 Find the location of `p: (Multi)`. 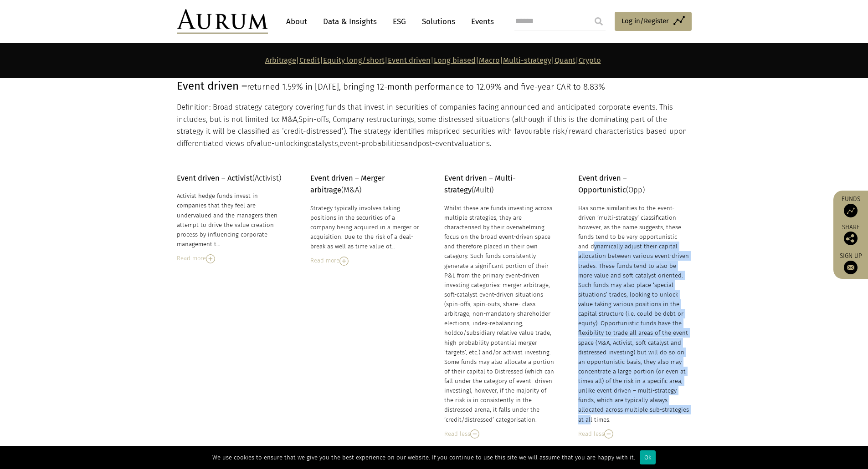

p: (Multi) is located at coordinates (500, 184).